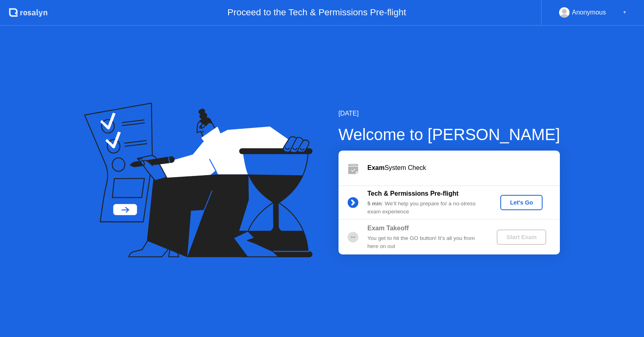 Image resolution: width=644 pixels, height=337 pixels. What do you see at coordinates (426, 207) in the screenshot?
I see `div: : We’ll help you prepare for a no-stress exam experience` at bounding box center [426, 207].